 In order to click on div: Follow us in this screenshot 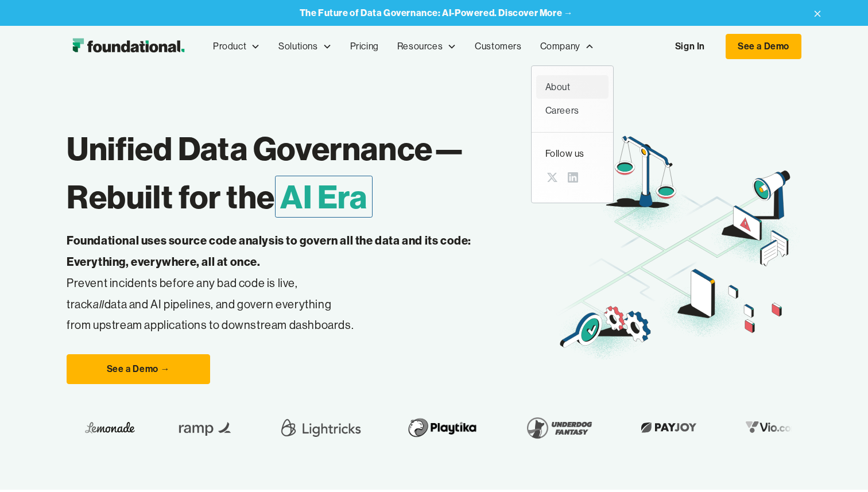, I will do `click(572, 154)`.